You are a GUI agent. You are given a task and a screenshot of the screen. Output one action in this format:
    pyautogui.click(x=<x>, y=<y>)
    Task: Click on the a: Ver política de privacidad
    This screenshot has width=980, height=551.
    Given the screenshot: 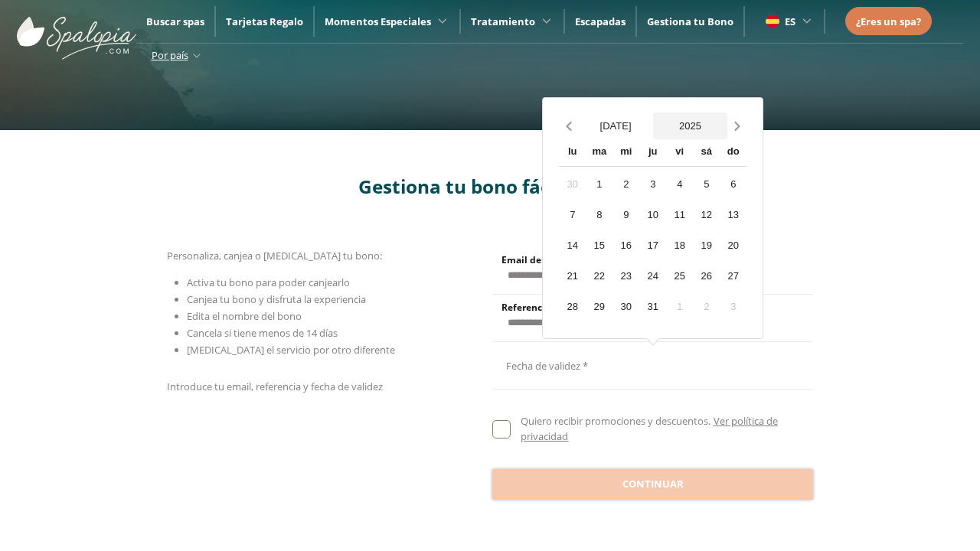 What is the action you would take?
    pyautogui.click(x=648, y=429)
    